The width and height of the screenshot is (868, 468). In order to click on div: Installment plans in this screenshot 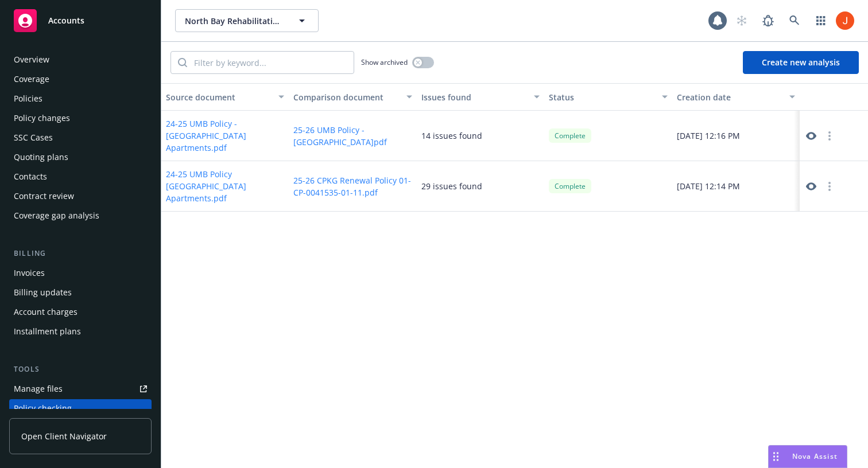, I will do `click(47, 332)`.